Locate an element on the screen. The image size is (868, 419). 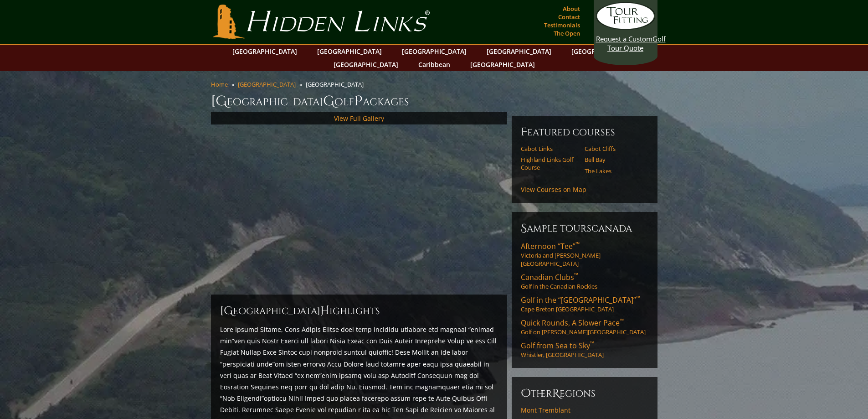
a: About is located at coordinates (571, 9).